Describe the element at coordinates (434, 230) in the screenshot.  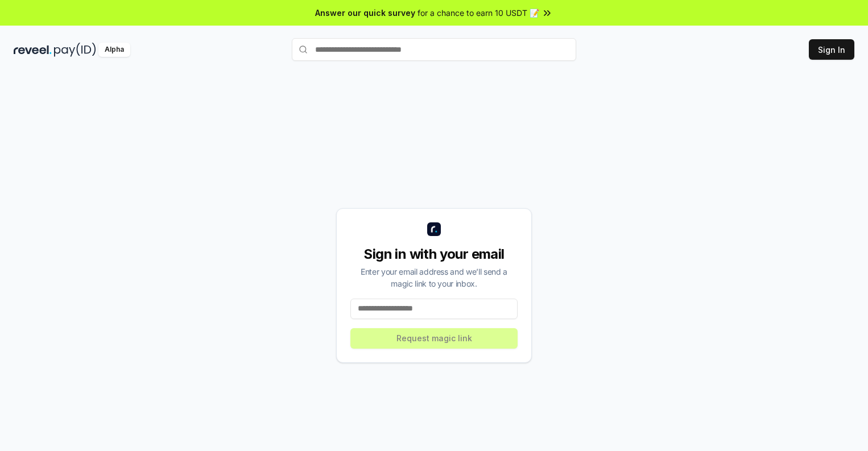
I see `img: logo_small` at that location.